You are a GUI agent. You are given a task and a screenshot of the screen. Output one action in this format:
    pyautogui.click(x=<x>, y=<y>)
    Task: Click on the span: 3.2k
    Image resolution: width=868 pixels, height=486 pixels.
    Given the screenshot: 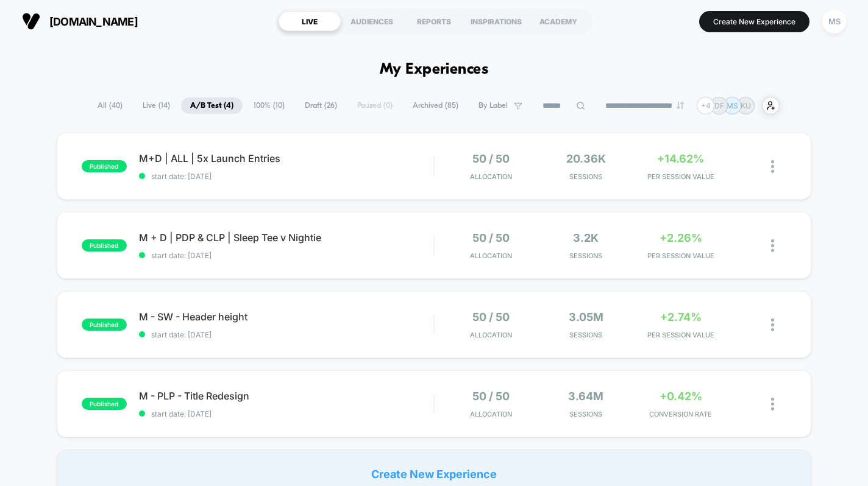 What is the action you would take?
    pyautogui.click(x=586, y=237)
    